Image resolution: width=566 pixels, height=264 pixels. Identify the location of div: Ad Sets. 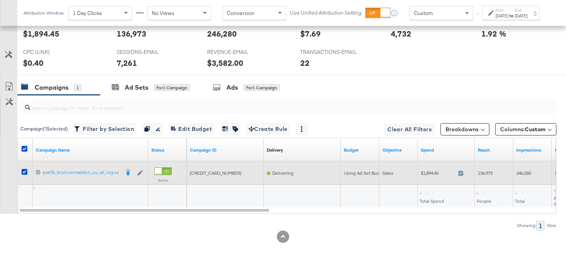
(136, 87).